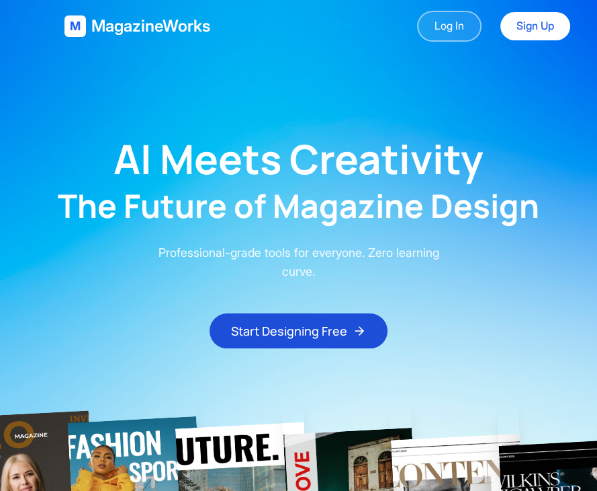  What do you see at coordinates (75, 26) in the screenshot?
I see `span: M` at bounding box center [75, 26].